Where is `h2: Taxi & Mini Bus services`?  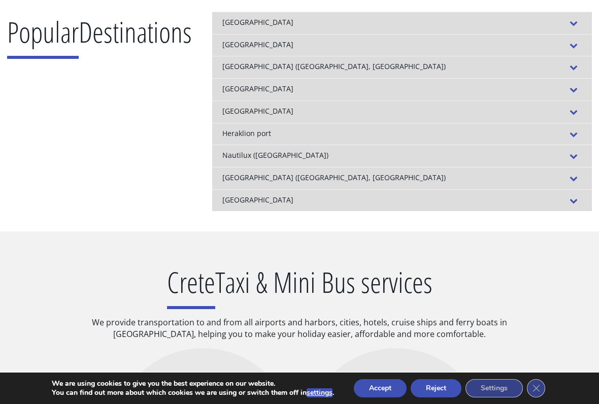 h2: Taxi & Mini Bus services is located at coordinates (299, 289).